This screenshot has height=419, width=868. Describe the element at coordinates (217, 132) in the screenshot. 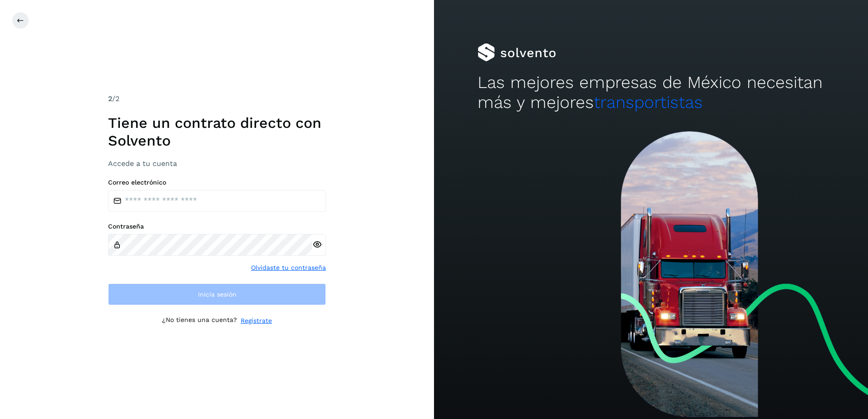

I see `h1: Tiene un contrato directo con Solvento` at that location.